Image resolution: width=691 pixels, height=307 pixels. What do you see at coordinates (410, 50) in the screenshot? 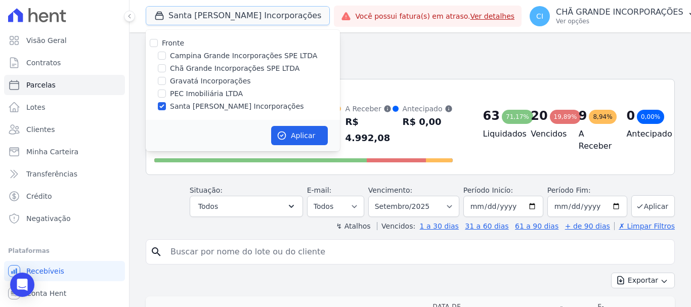
I see `h2: Parcelas` at bounding box center [410, 50].